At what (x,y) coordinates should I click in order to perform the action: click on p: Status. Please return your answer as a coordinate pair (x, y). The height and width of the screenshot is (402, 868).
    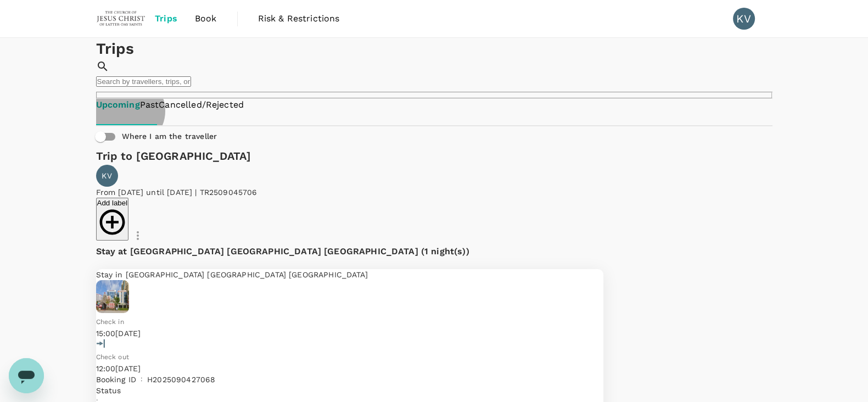
    Looking at the image, I should click on (350, 391).